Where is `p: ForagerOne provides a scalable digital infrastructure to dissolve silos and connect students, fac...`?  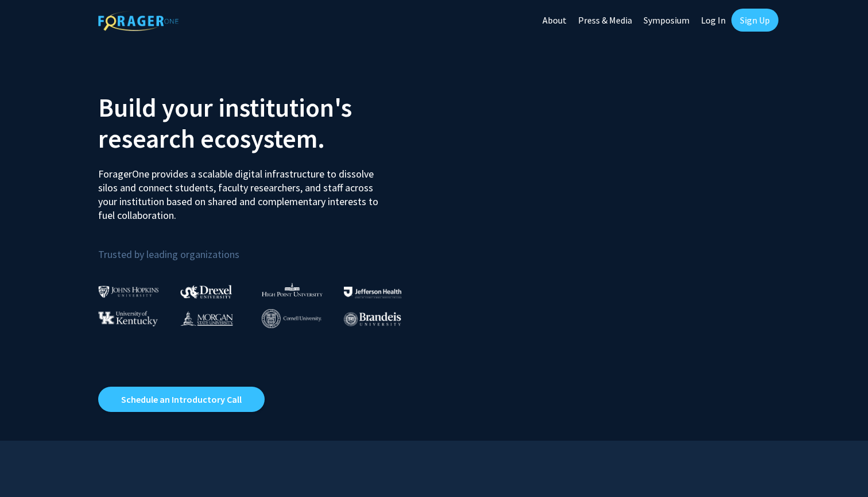 p: ForagerOne provides a scalable digital infrastructure to dissolve silos and connect students, fac... is located at coordinates (243, 190).